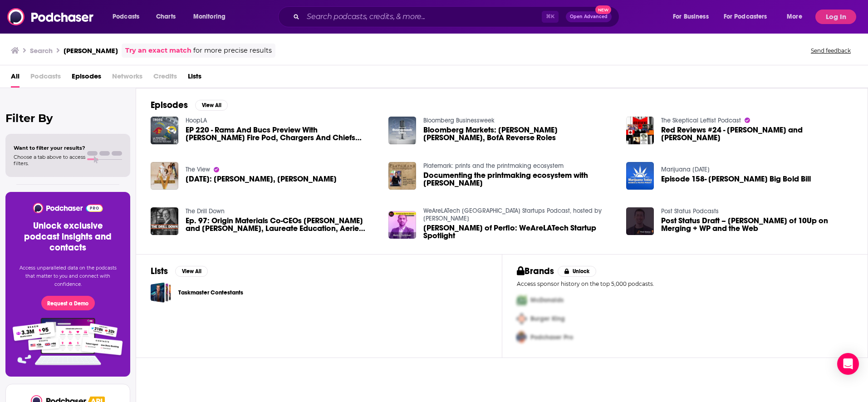  I want to click on span: Want to filter your results?, so click(50, 148).